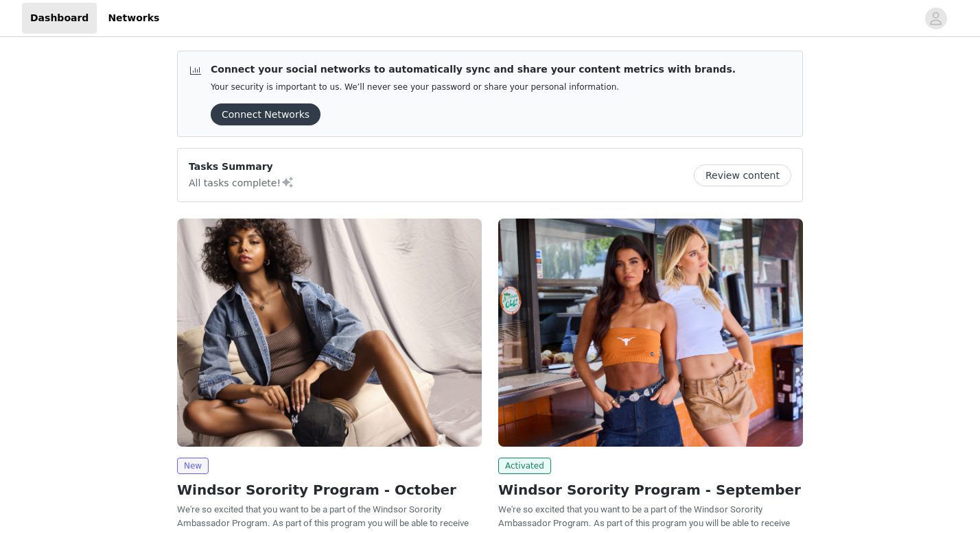 Image resolution: width=980 pixels, height=533 pixels. I want to click on p: Your security is important to us. We’ll never see your password or share your personal information., so click(473, 87).